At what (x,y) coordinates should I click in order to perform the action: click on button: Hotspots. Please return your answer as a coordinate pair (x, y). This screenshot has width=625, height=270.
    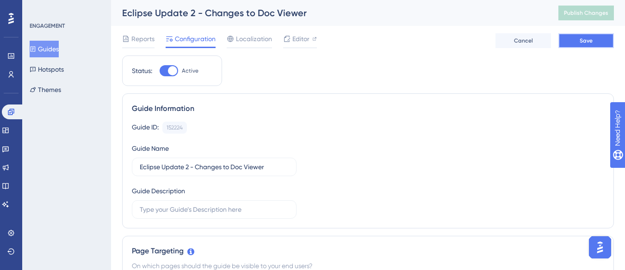
    Looking at the image, I should click on (47, 69).